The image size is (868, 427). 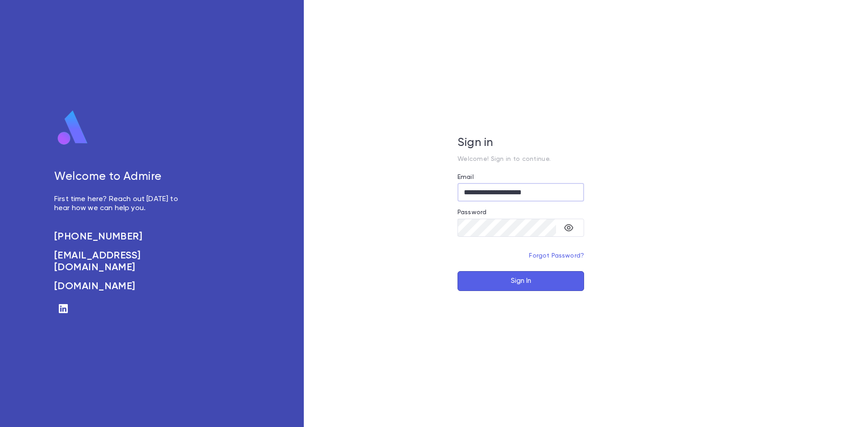 What do you see at coordinates (121, 177) in the screenshot?
I see `h5: Welcome to Admire` at bounding box center [121, 177].